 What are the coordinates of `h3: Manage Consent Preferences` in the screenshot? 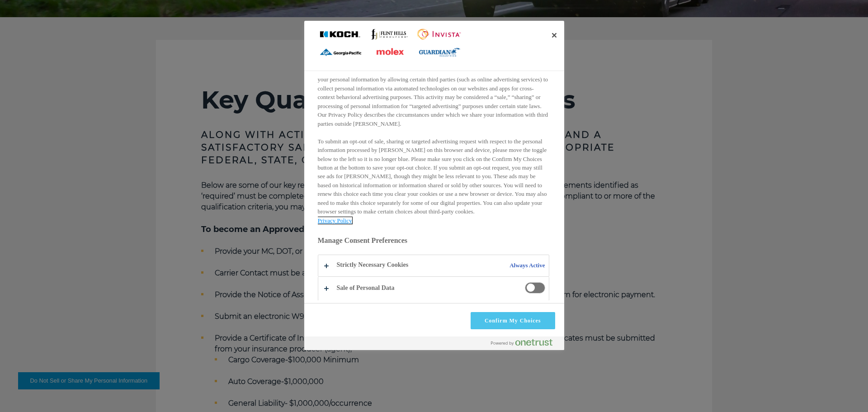 It's located at (434, 243).